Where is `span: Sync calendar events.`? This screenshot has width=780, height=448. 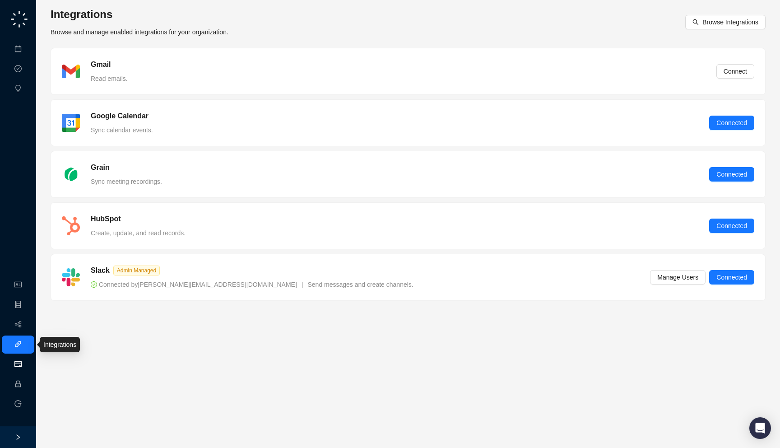
span: Sync calendar events. is located at coordinates (122, 130).